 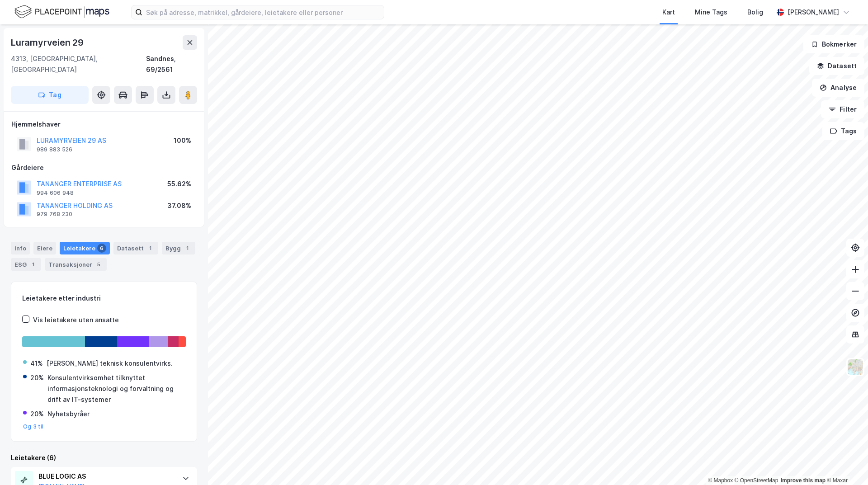 What do you see at coordinates (668, 12) in the screenshot?
I see `div: Kart` at bounding box center [668, 12].